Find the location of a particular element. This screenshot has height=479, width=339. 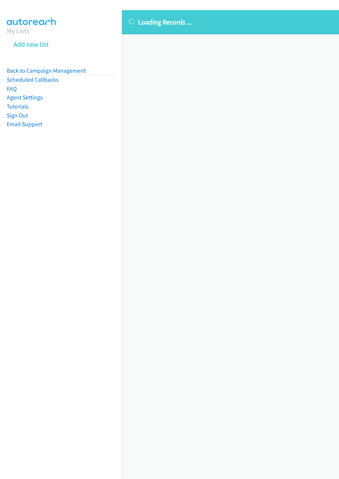

a: Email Support is located at coordinates (24, 124).